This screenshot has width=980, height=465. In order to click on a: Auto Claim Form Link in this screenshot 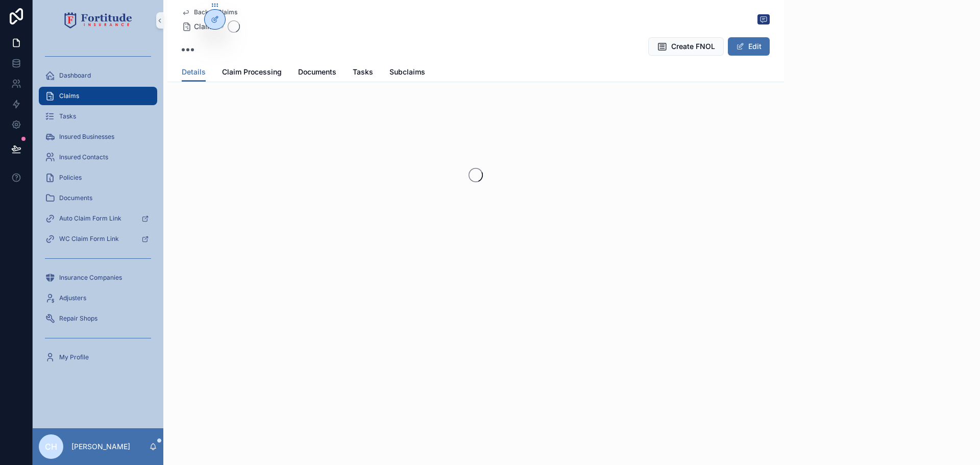, I will do `click(98, 218)`.